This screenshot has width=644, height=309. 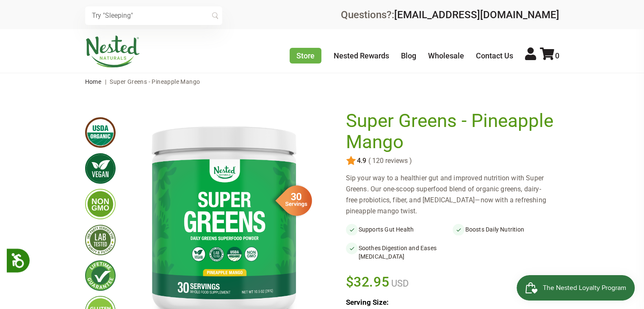 What do you see at coordinates (100, 204) in the screenshot?
I see `img: gmofree` at bounding box center [100, 204].